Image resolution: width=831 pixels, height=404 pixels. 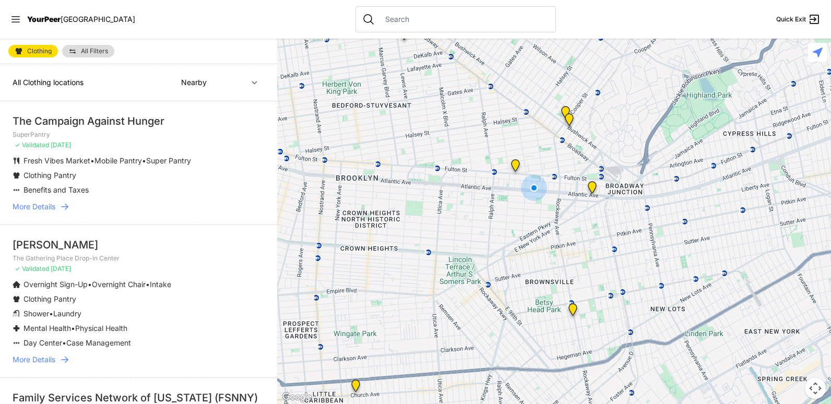 I want to click on a: Open this area in Google Maps (opens a new window), so click(x=297, y=397).